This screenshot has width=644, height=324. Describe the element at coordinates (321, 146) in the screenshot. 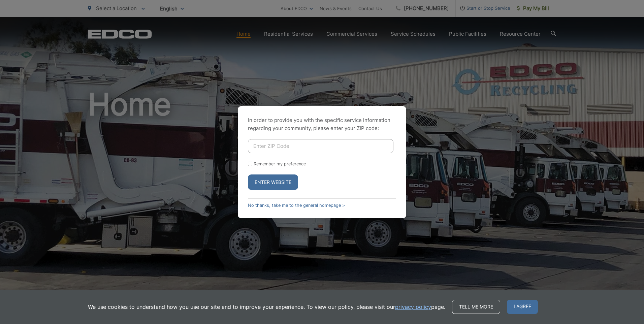

I see `input: Enter ZIP Code` at that location.